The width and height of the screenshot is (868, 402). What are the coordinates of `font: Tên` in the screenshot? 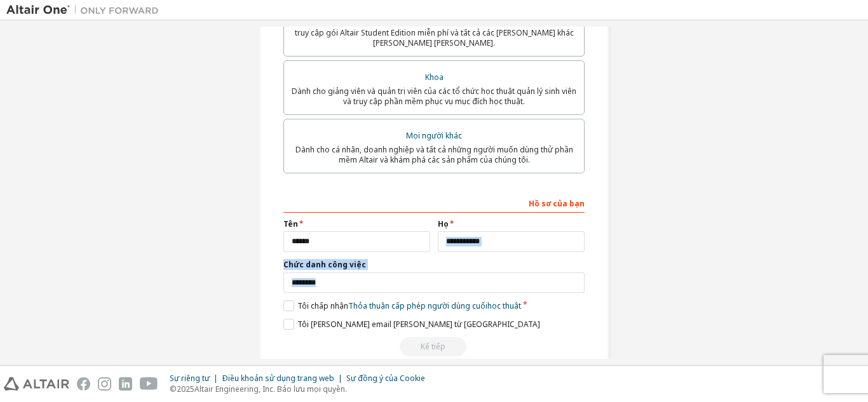 It's located at (291, 224).